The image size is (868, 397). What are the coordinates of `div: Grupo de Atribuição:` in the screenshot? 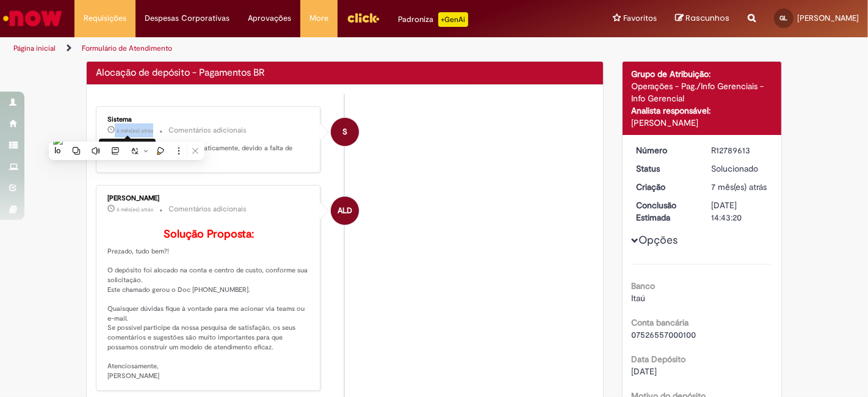 It's located at (702, 74).